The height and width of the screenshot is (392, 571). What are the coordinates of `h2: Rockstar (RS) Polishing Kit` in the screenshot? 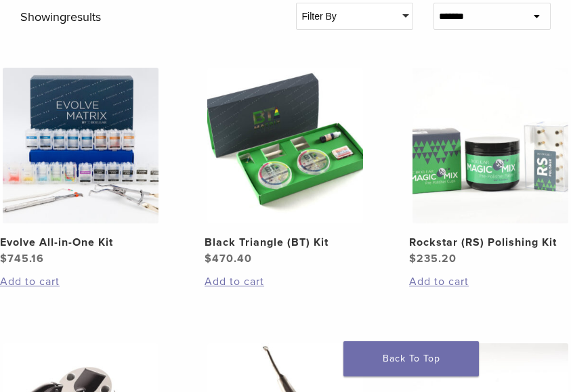 It's located at (490, 242).